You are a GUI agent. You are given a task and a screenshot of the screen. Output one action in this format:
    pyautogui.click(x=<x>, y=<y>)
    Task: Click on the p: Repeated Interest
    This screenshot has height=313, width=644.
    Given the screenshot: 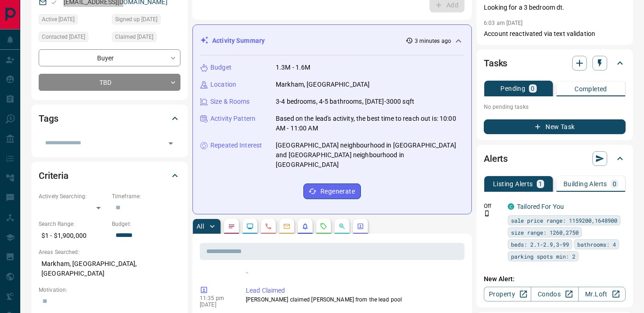 What is the action you would take?
    pyautogui.click(x=236, y=145)
    